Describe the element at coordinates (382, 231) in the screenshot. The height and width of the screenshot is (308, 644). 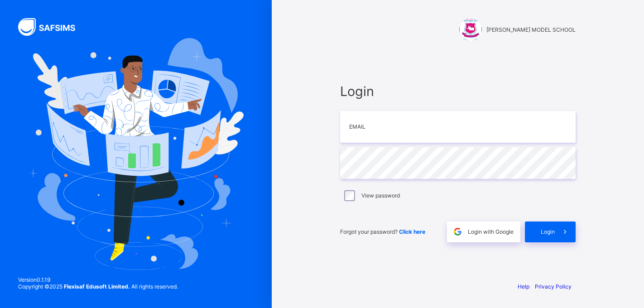
I see `span: Forgot your password?` at that location.